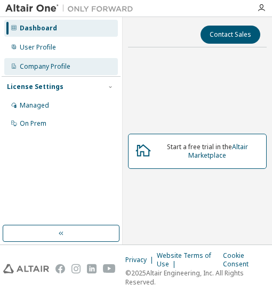 This screenshot has height=293, width=272. I want to click on div: Managed, so click(34, 105).